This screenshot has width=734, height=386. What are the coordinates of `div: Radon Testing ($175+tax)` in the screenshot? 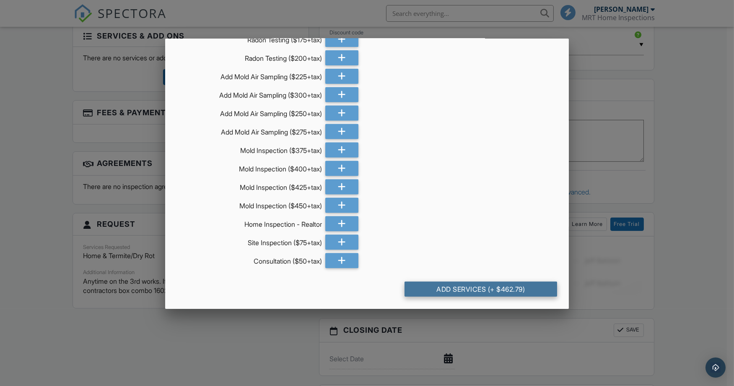 It's located at (249, 38).